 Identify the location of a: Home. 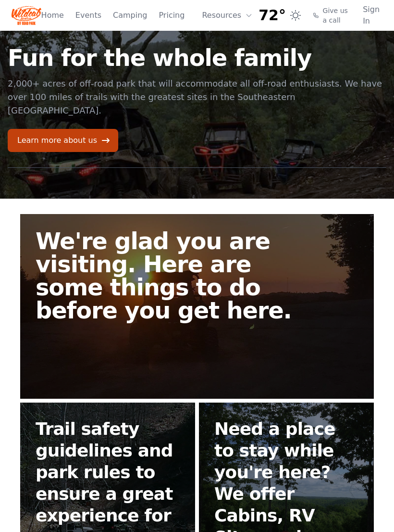
(52, 16).